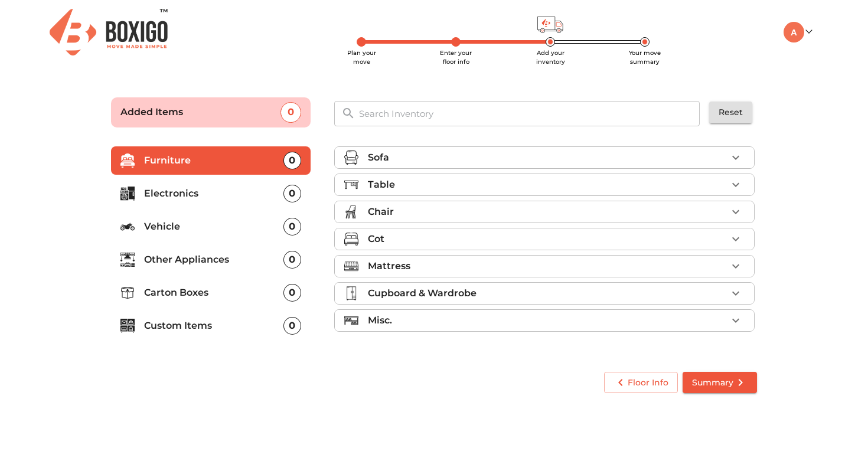 This screenshot has width=868, height=471. I want to click on p: Mattress, so click(389, 266).